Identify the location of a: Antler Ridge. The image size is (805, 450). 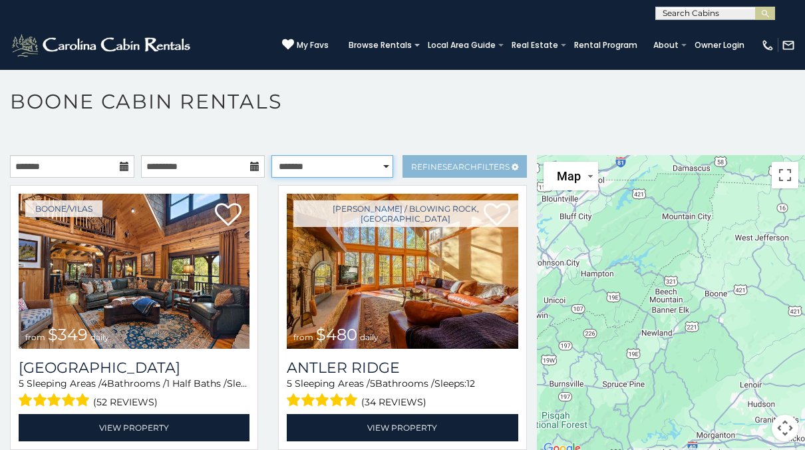
(402, 367).